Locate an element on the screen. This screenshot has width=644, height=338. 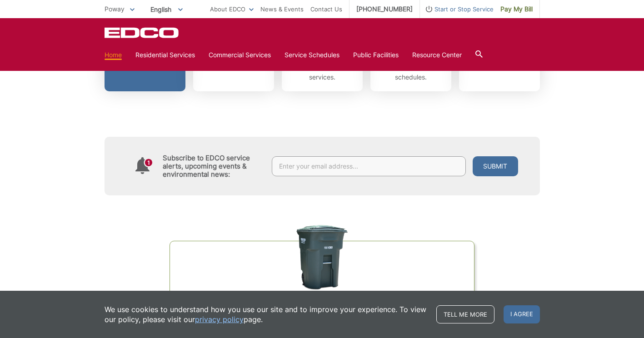
a: privacy policy is located at coordinates (219, 319).